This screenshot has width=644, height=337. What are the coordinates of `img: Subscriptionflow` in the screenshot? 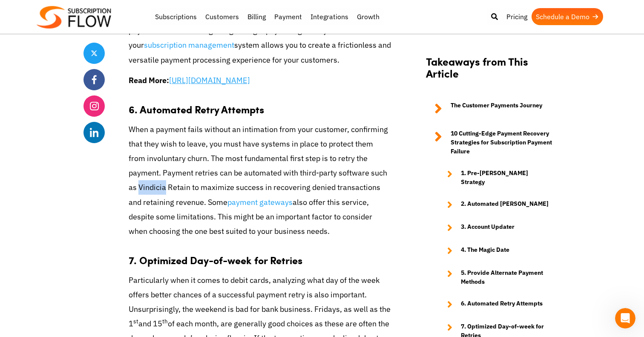 It's located at (74, 17).